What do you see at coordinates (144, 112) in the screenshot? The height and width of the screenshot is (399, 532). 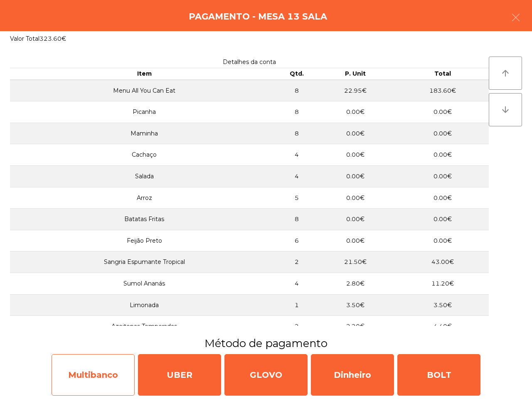 I see `td: Picanha` at bounding box center [144, 112].